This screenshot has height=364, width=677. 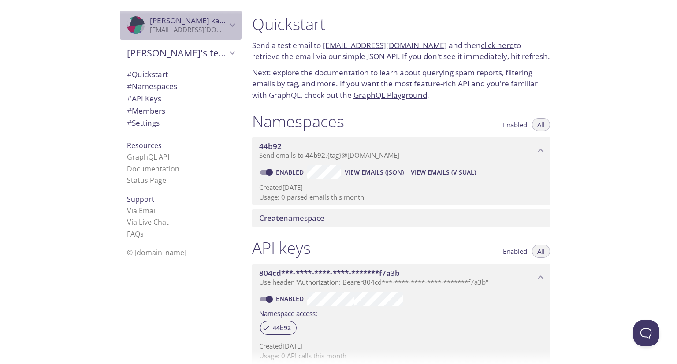 What do you see at coordinates (181, 123) in the screenshot?
I see `div: Team Settings` at bounding box center [181, 123].